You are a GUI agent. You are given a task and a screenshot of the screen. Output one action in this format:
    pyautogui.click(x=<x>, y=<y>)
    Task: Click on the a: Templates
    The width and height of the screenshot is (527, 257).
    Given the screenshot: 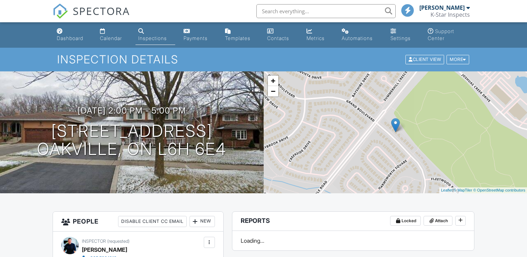 What is the action you would take?
    pyautogui.click(x=240, y=35)
    